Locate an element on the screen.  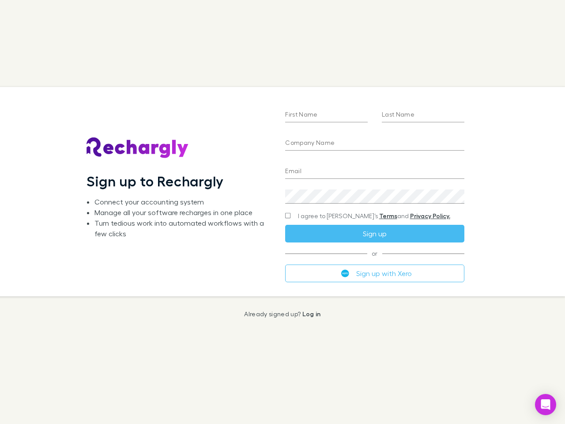
button: Sign up is located at coordinates (374, 234).